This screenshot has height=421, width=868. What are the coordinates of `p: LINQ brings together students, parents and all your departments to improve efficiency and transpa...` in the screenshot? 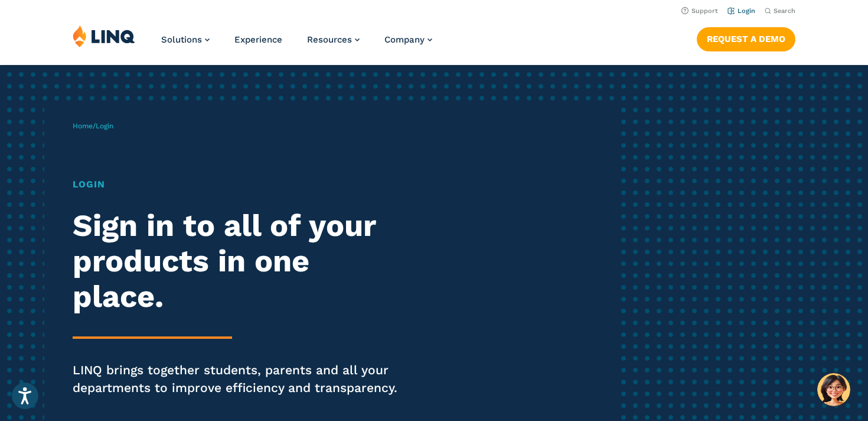 It's located at (240, 379).